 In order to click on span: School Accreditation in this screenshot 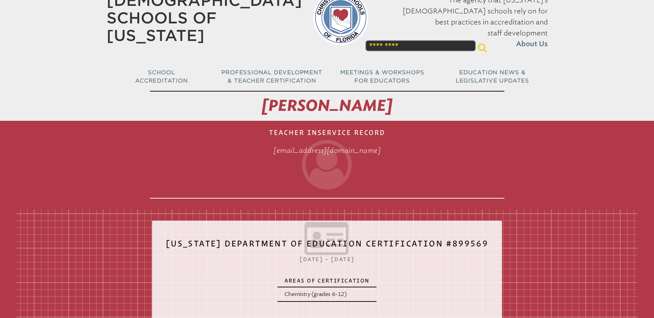, I will do `click(161, 77)`.